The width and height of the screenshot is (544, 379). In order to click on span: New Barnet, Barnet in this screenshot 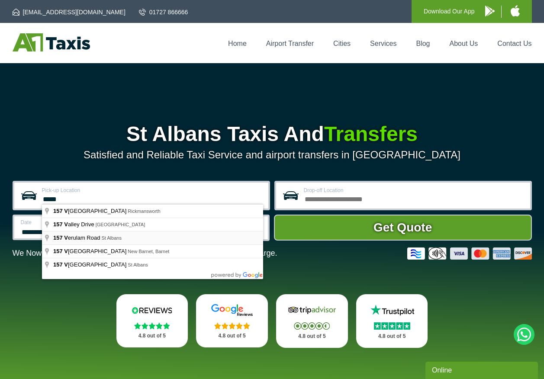, I will do `click(148, 251)`.